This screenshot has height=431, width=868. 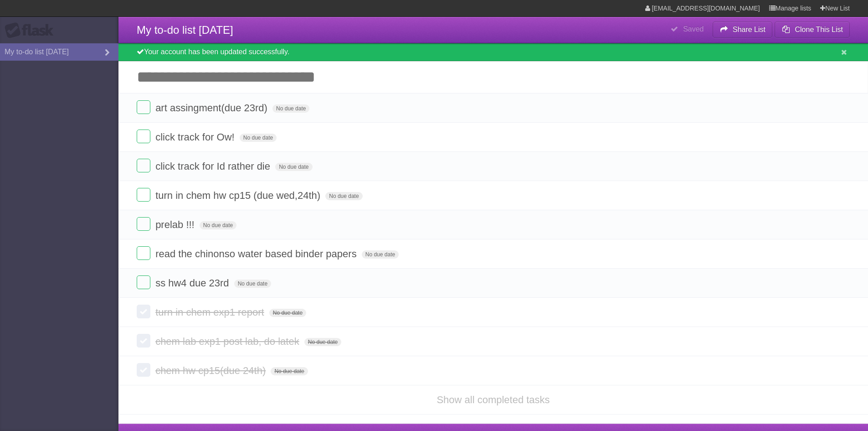 I want to click on span: read the chinonso water based binder papers, so click(x=257, y=254).